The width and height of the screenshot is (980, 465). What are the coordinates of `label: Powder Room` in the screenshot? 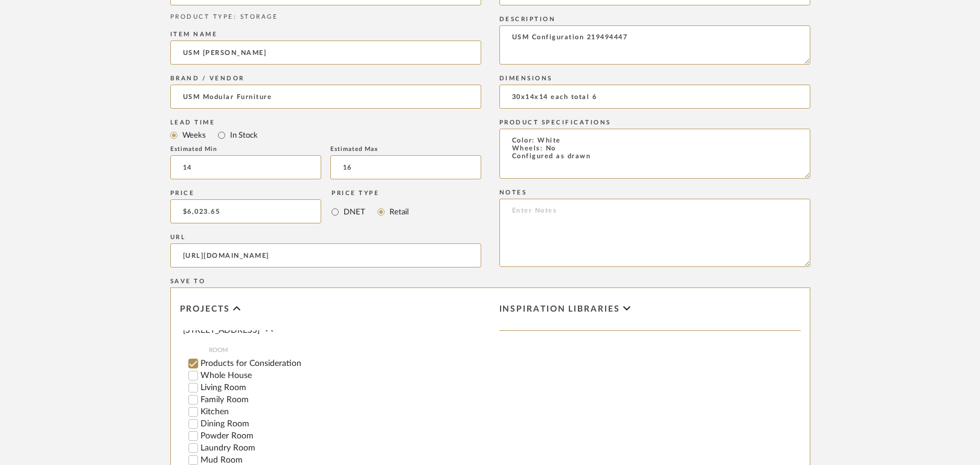 It's located at (341, 436).